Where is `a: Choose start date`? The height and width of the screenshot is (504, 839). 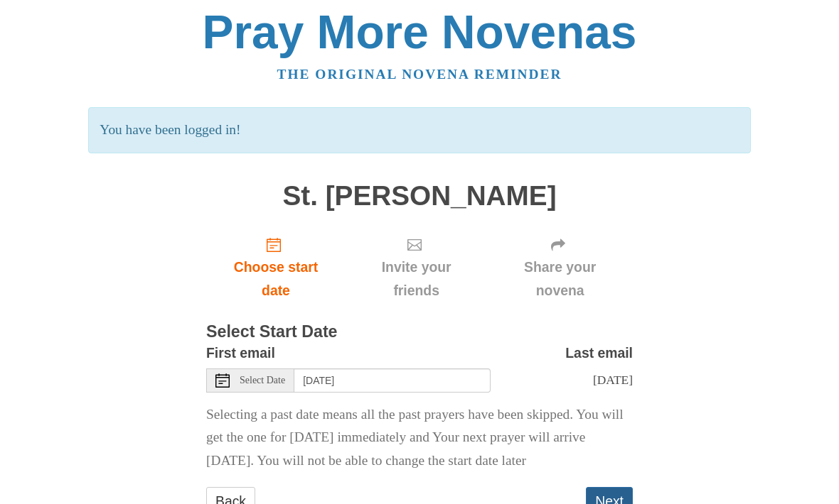
a: Choose start date is located at coordinates (276, 268).